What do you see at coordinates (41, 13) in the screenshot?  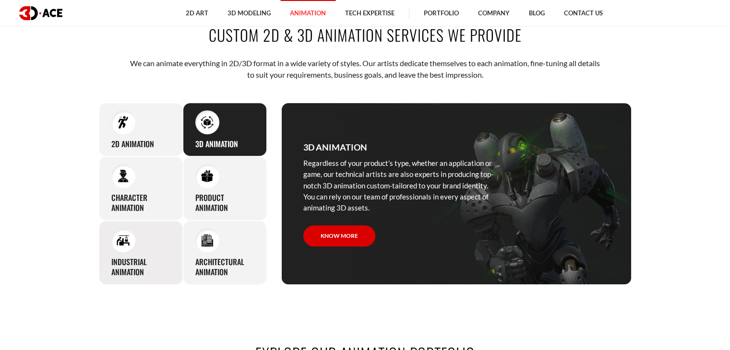 I see `img: logo dark` at bounding box center [41, 13].